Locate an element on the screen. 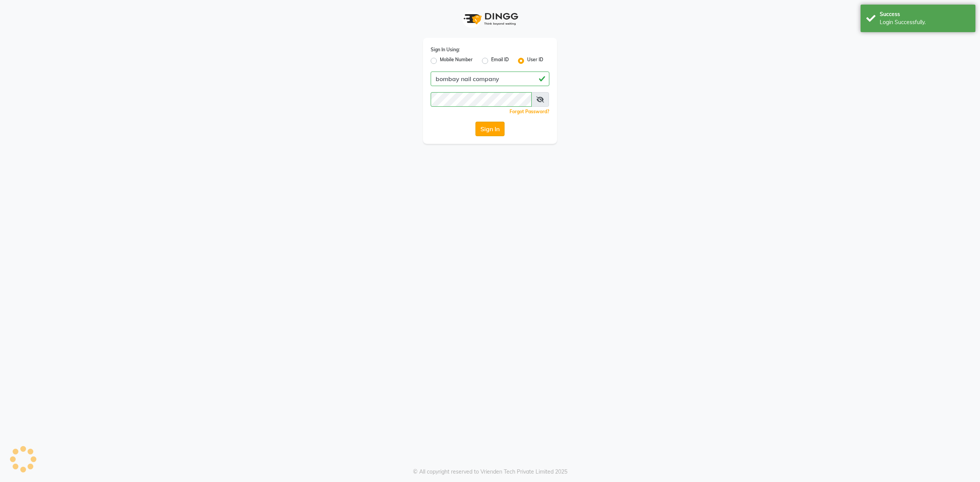 Image resolution: width=980 pixels, height=482 pixels. img: logo1.svg is located at coordinates (490, 19).